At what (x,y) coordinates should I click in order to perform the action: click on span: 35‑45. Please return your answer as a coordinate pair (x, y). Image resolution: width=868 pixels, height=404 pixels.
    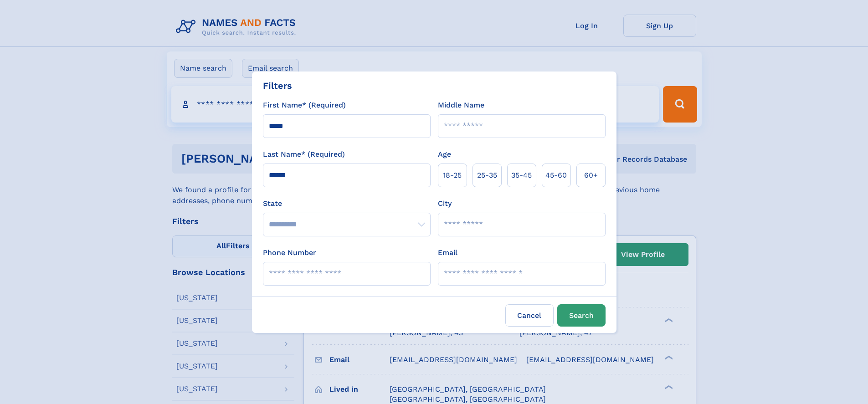
    Looking at the image, I should click on (521, 175).